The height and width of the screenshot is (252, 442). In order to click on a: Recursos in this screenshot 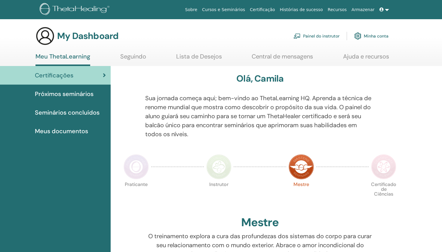, I will do `click(337, 10)`.